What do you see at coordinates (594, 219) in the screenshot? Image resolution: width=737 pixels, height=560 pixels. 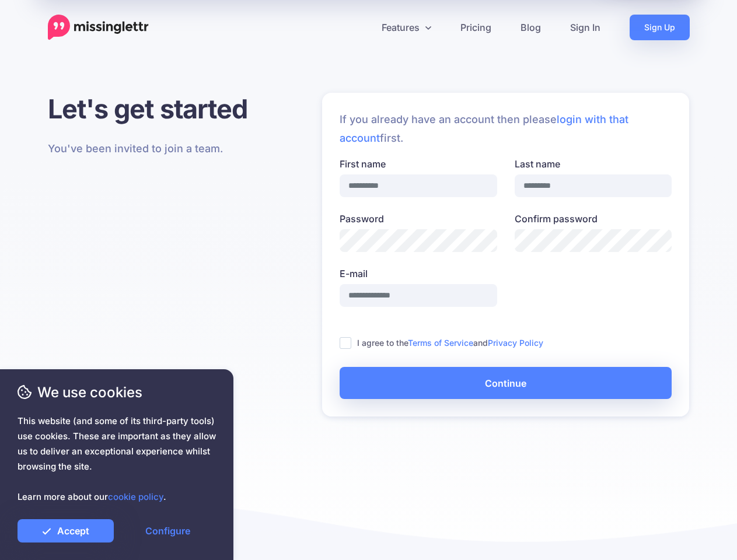 I see `label: Confirm password` at bounding box center [594, 219].